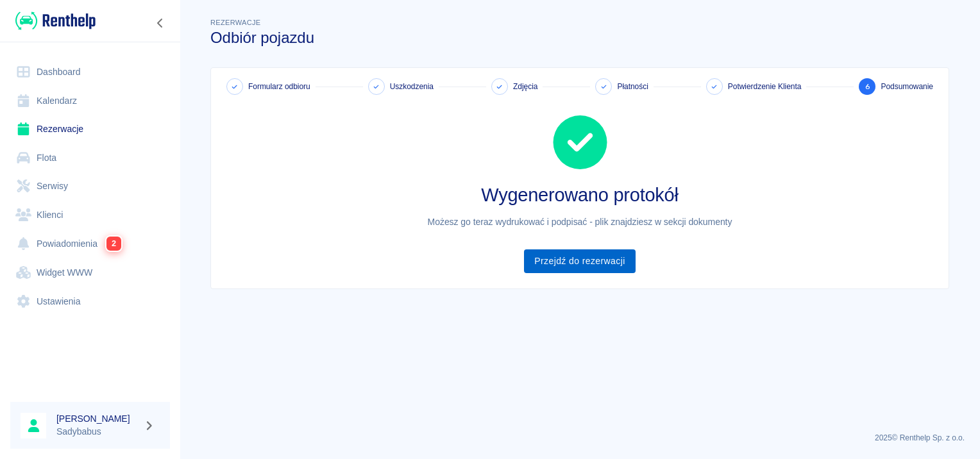 The height and width of the screenshot is (459, 980). I want to click on a: Renthelp logo, so click(52, 21).